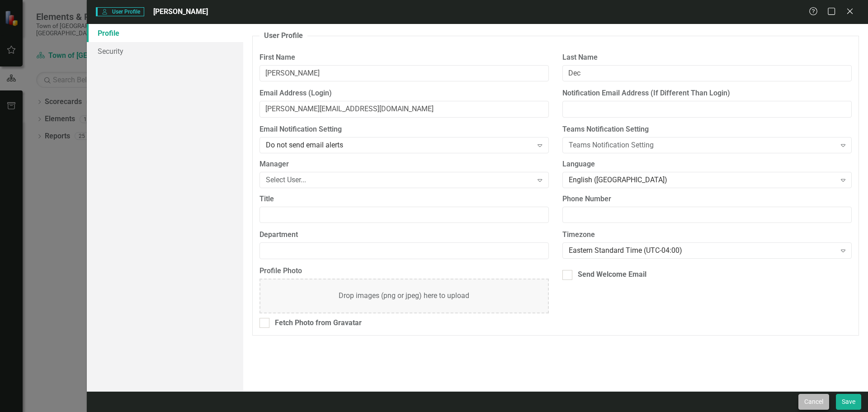  I want to click on label: Department, so click(405, 235).